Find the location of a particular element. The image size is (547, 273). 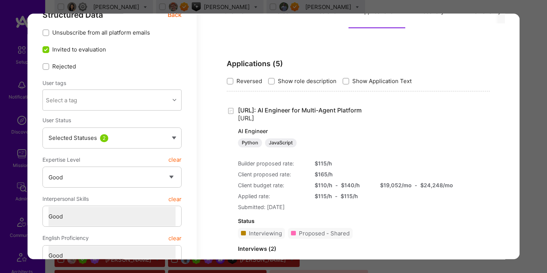

div: Status is located at coordinates (337, 221).